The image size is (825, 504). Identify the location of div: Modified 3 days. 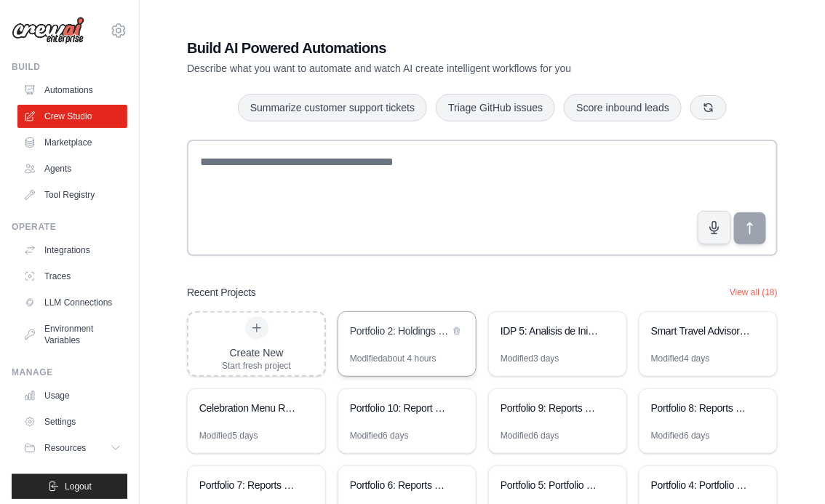
(530, 359).